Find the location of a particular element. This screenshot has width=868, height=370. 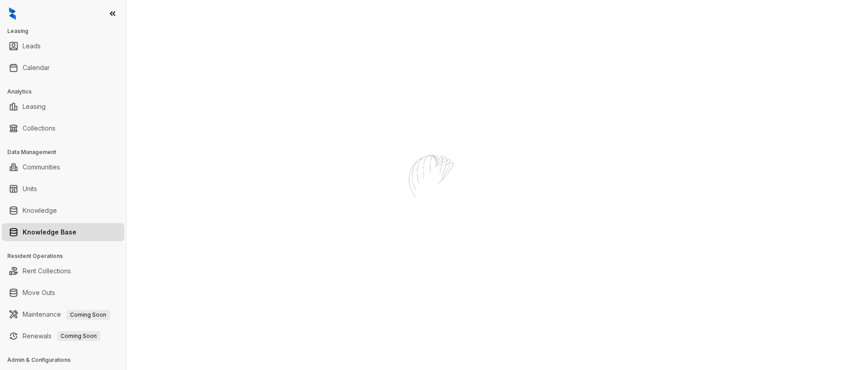

a: Communities is located at coordinates (41, 167).